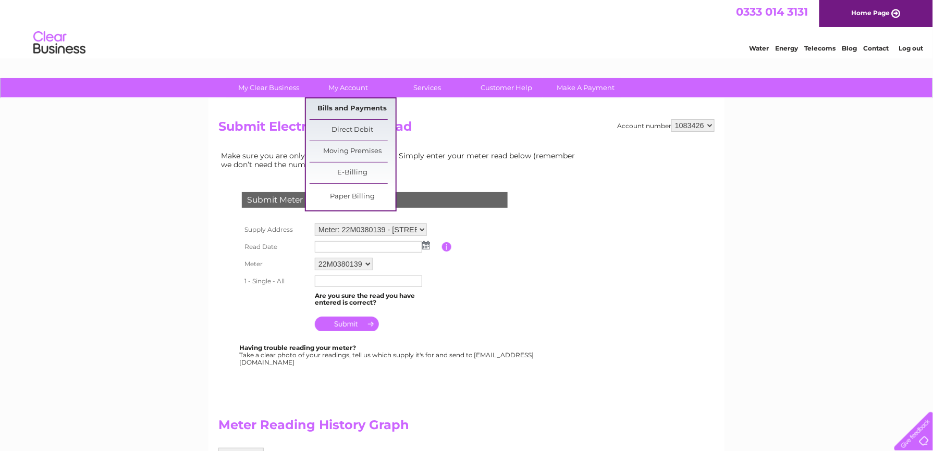 The width and height of the screenshot is (933, 451). What do you see at coordinates (352, 152) in the screenshot?
I see `a: Moving Premises` at bounding box center [352, 152].